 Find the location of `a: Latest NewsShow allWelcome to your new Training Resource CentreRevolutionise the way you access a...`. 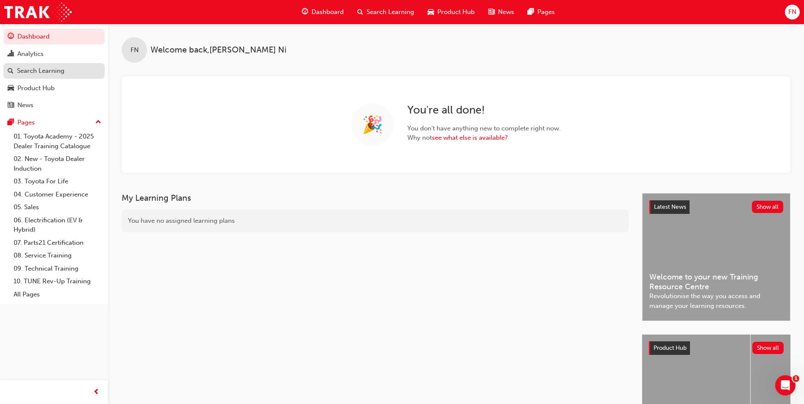

a: Latest NewsShow allWelcome to your new Training Resource CentreRevolutionise the way you access a... is located at coordinates (716, 257).